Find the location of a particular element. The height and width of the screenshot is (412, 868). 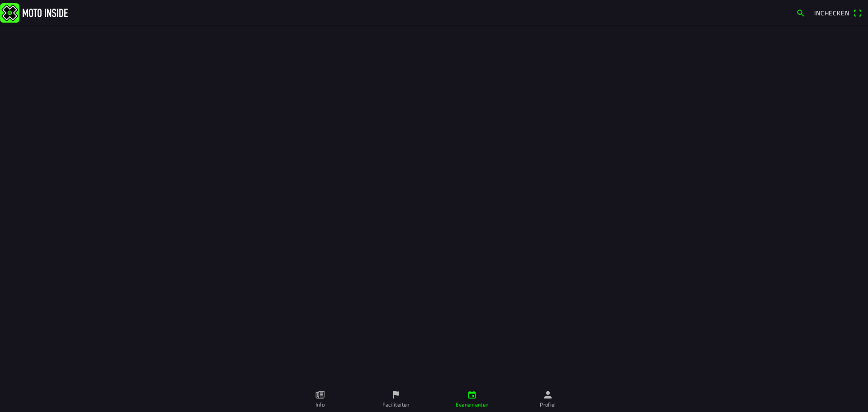

ion-label: Faciliteiten is located at coordinates (396, 405).